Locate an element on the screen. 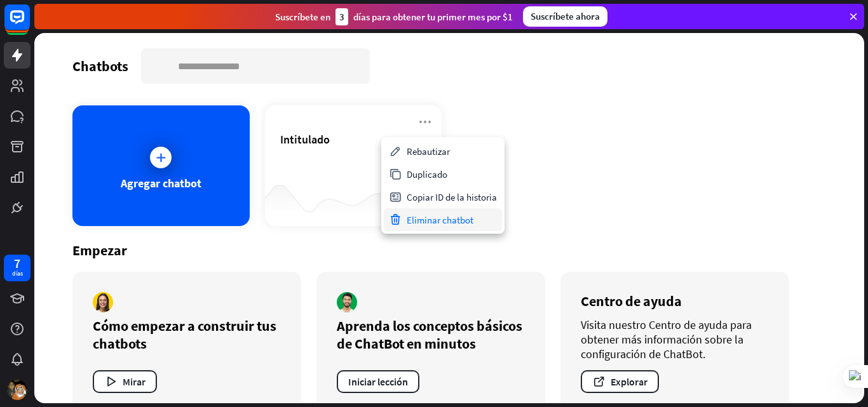 Image resolution: width=868 pixels, height=407 pixels. button: Iniciar lección is located at coordinates (378, 382).